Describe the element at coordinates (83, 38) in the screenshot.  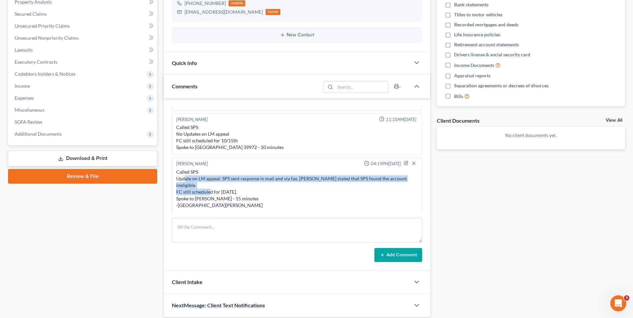
I see `a: Unsecured Nonpriority Claims` at that location.